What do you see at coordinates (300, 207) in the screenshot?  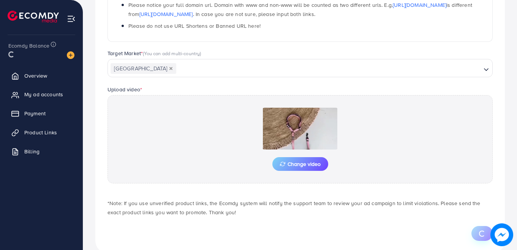 I see `p: *Note: If you use unverified product links, the Ecomdy system will notify the support team to rev...` at bounding box center [300, 207].